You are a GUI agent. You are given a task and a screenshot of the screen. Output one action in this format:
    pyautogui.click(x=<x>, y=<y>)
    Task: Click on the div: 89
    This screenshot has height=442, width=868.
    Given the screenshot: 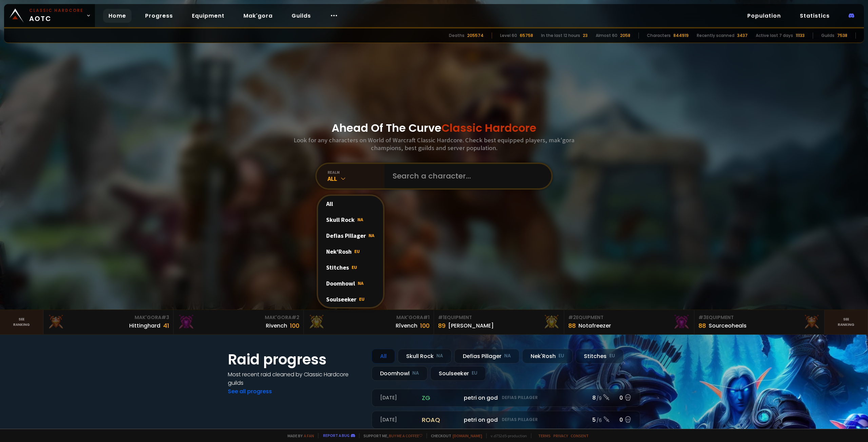 What is the action you would take?
    pyautogui.click(x=442, y=326)
    